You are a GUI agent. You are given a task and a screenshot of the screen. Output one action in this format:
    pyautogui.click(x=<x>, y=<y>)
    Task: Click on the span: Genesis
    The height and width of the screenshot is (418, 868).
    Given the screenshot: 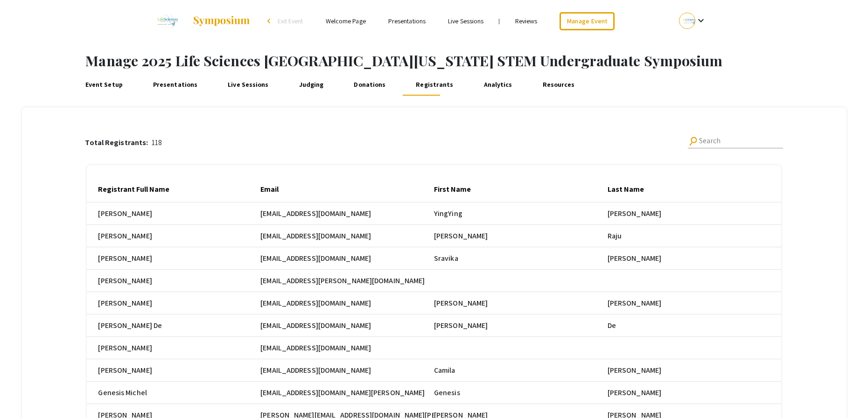 What is the action you would take?
    pyautogui.click(x=448, y=393)
    